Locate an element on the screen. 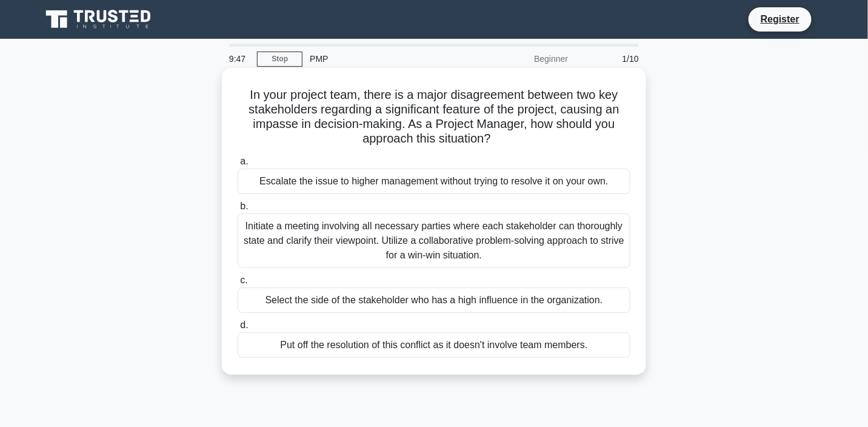 This screenshot has width=868, height=427. div: Select the side of the stakeholder who has a high influence in the organization. is located at coordinates (434, 301).